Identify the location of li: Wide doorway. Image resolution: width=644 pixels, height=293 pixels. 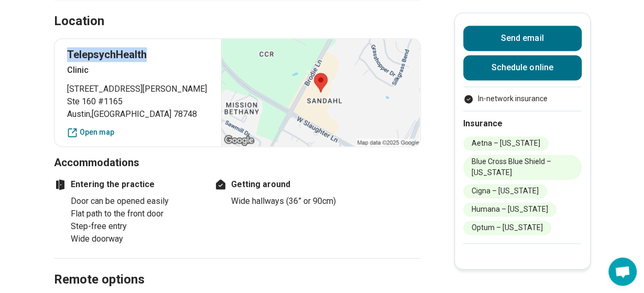
(136, 239).